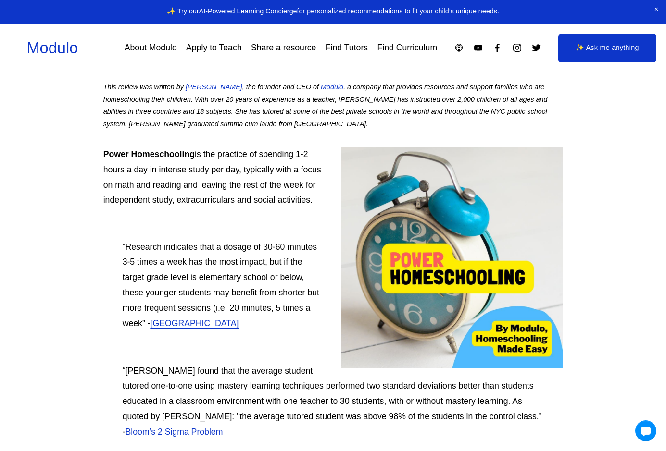 The height and width of the screenshot is (451, 666). What do you see at coordinates (536, 48) in the screenshot?
I see `a: Twitter` at bounding box center [536, 48].